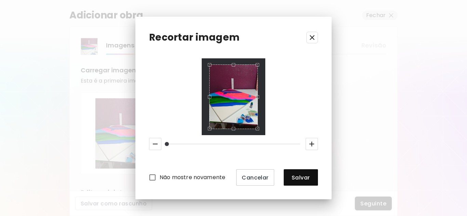 The image size is (467, 216). What do you see at coordinates (233, 97) in the screenshot?
I see `div: Use the arrow keys to move the crop selection area` at bounding box center [233, 97].